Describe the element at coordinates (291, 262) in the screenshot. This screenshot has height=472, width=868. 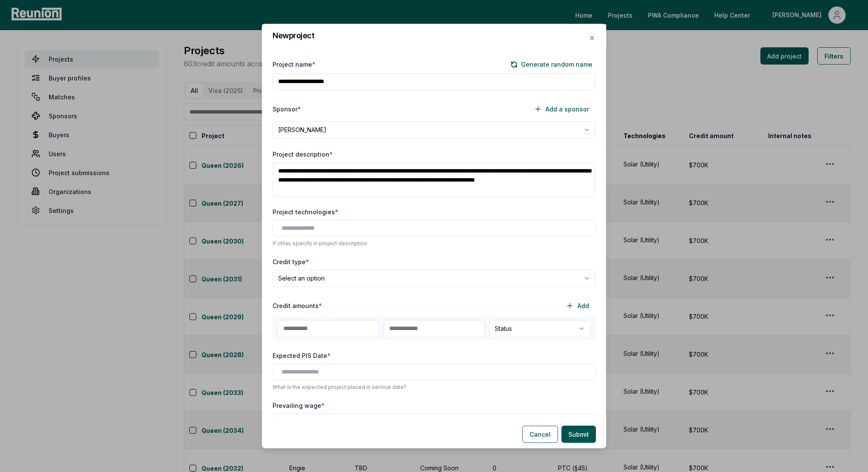
I see `label: Credit type` at that location.